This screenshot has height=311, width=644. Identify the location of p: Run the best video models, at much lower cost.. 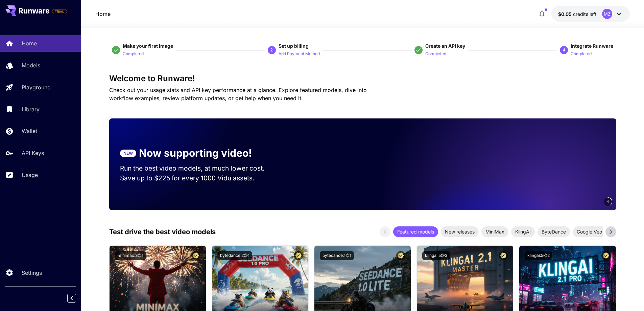
(199, 169).